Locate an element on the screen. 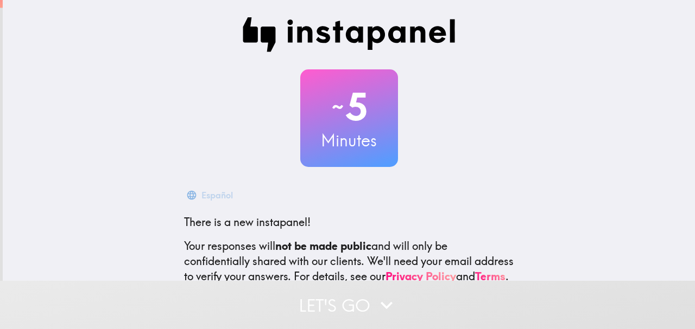 This screenshot has height=329, width=695. p: Your responses will and will only be confidentially shared with our clients. We'll need your emai... is located at coordinates (349, 262).